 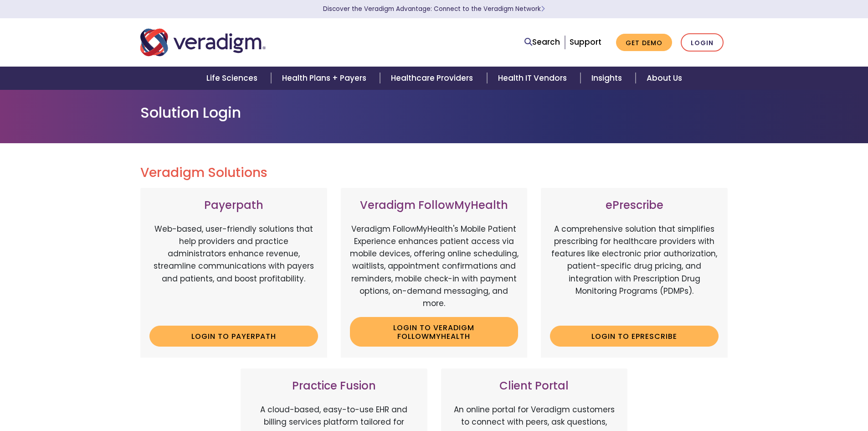 What do you see at coordinates (434, 78) in the screenshot?
I see `a: Healthcare Providers` at bounding box center [434, 78].